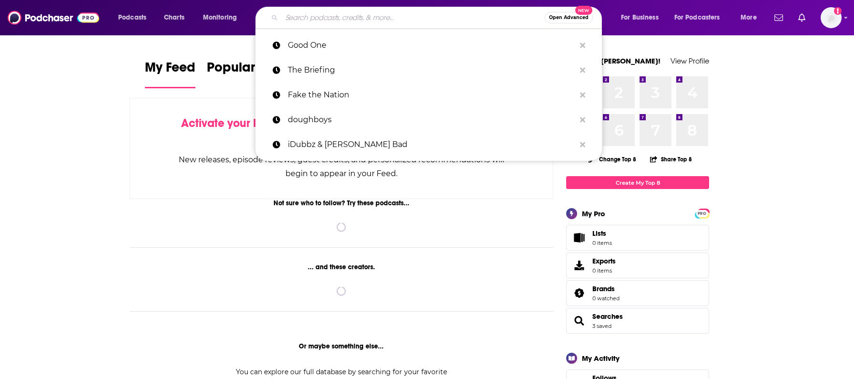 The width and height of the screenshot is (854, 379). What do you see at coordinates (230, 123) in the screenshot?
I see `span: Activate your Feed` at bounding box center [230, 123].